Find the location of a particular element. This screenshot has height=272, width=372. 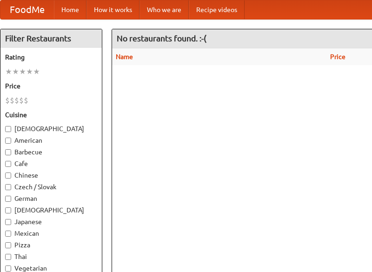

input: Thai is located at coordinates (8, 257).